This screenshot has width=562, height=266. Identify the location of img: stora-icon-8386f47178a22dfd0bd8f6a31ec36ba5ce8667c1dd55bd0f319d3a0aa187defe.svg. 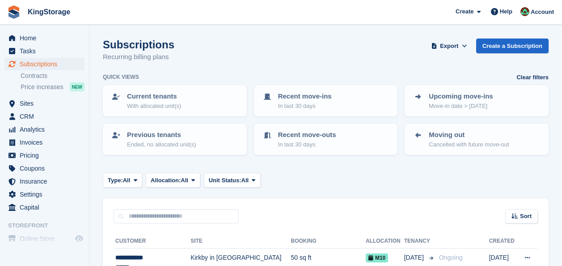
(14, 12).